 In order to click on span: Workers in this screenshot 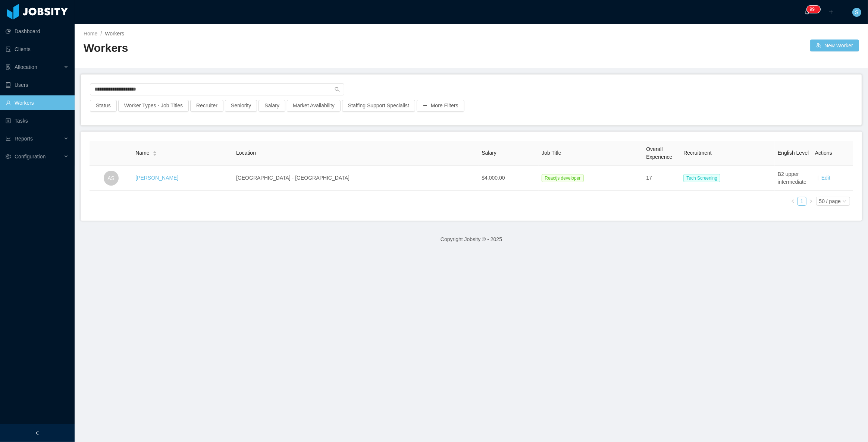, I will do `click(115, 34)`.